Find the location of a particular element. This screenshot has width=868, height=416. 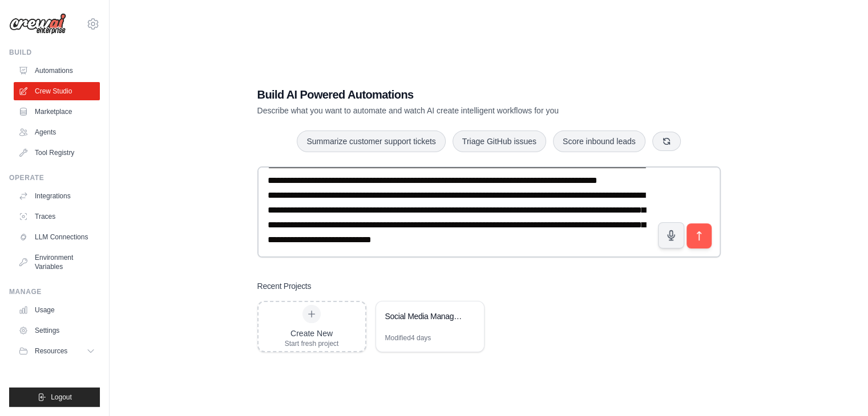

div: Start fresh project is located at coordinates (311, 343).